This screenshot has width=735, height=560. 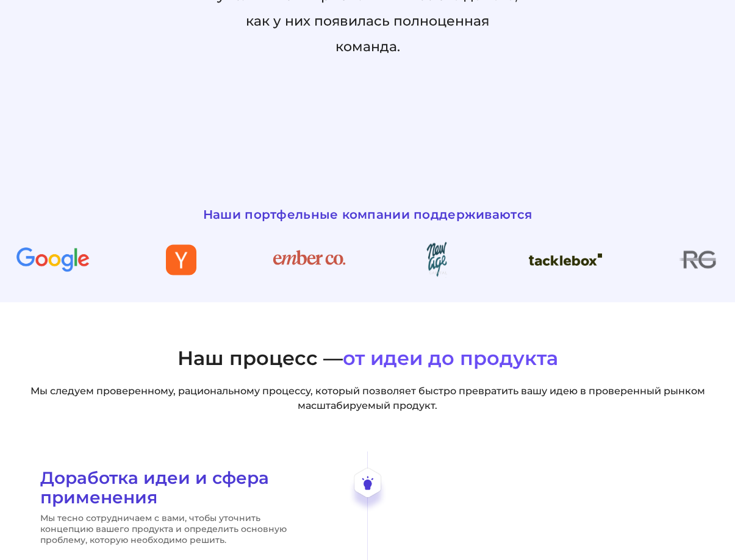 What do you see at coordinates (181, 259) in the screenshot?
I see `img: Y - комбинатор` at bounding box center [181, 259].